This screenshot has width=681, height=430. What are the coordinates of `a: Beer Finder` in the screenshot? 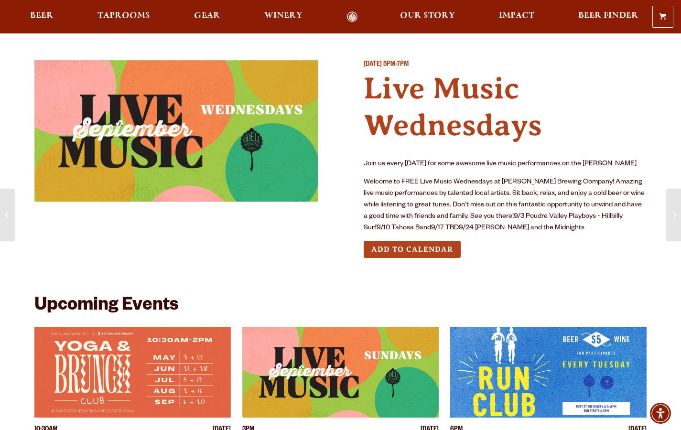 It's located at (608, 17).